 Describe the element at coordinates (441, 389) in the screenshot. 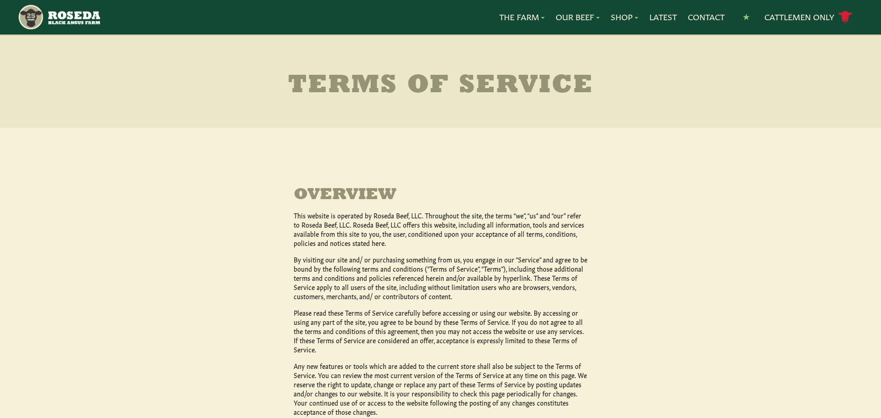

I see `p: Any new features or tools which are added to the current store shall also be subject to the Terms...` at that location.